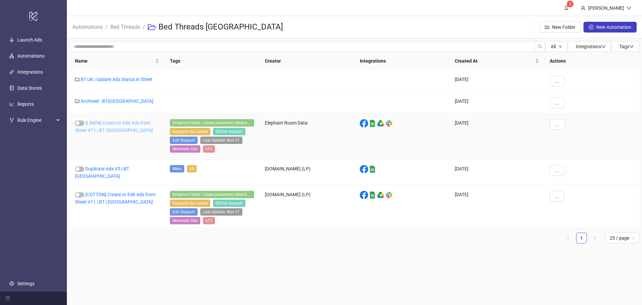 The width and height of the screenshot is (642, 305). What do you see at coordinates (114, 61) in the screenshot?
I see `span: Name` at bounding box center [114, 61].